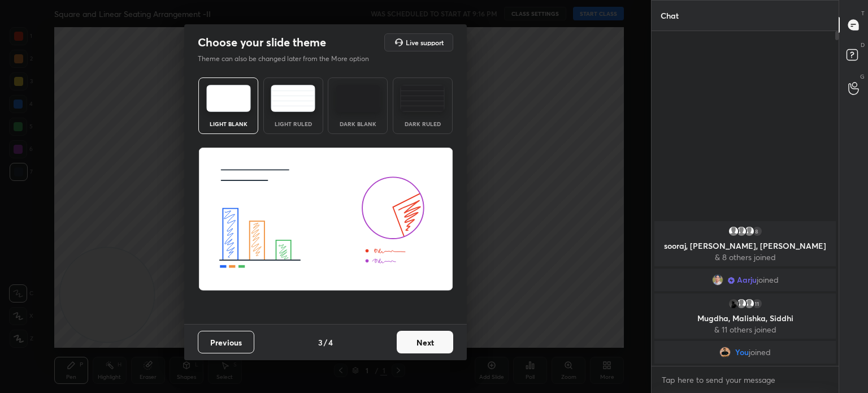 The height and width of the screenshot is (393, 868). I want to click on img: lightRuledTheme.5fabf969.svg, so click(293, 99).